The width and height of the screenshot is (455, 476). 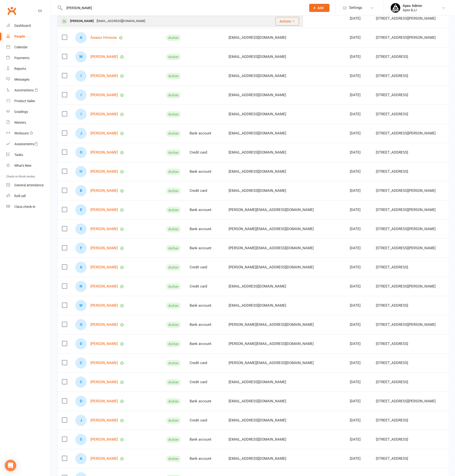 I want to click on a: Messages, so click(x=28, y=80).